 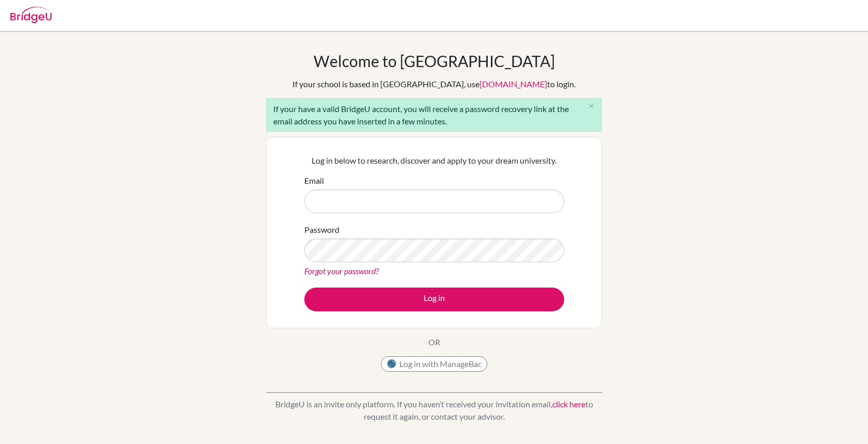 I want to click on a: click here, so click(x=569, y=404).